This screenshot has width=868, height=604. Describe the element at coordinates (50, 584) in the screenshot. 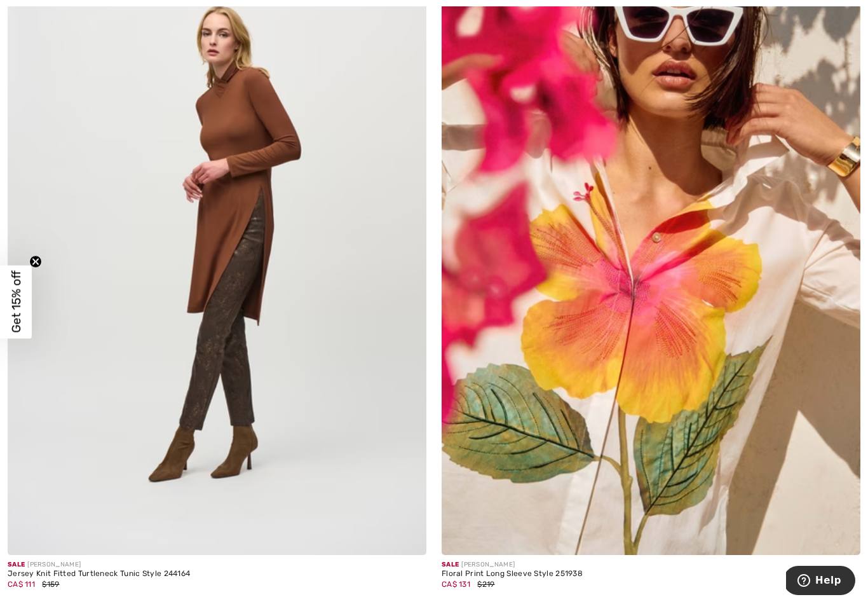

I see `span: $159` at that location.